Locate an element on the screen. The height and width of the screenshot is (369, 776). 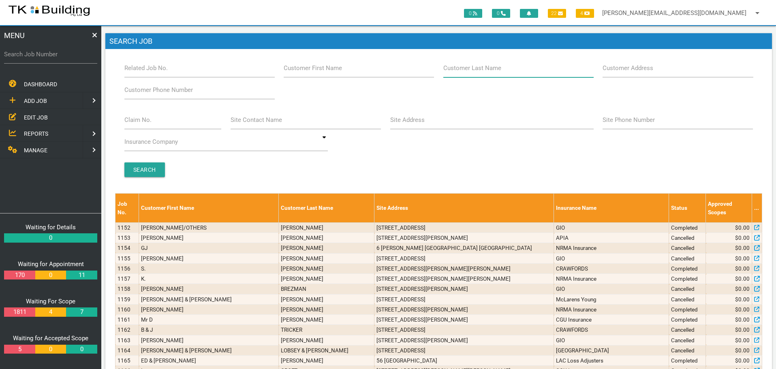
td: 1162 is located at coordinates (127, 330).